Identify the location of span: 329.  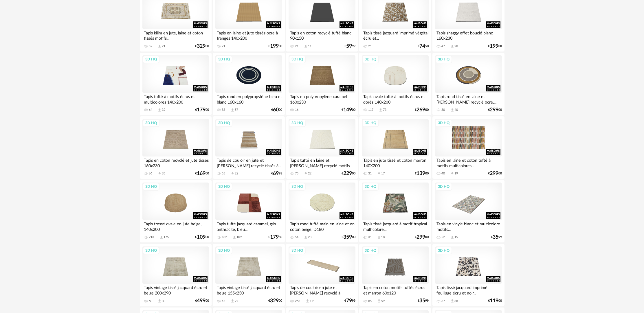
(201, 46).